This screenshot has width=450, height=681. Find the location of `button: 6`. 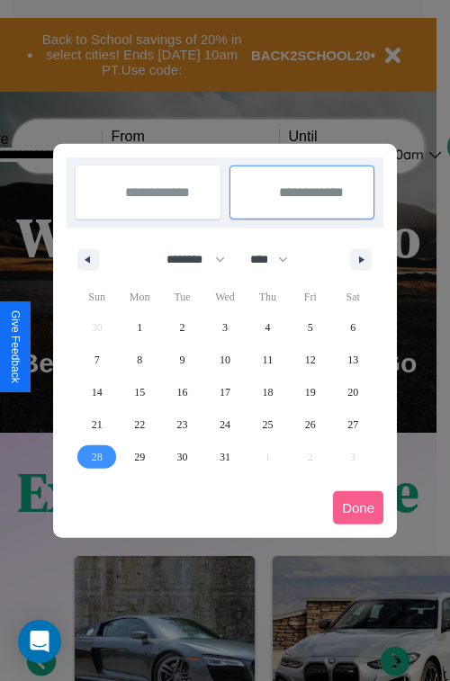

button: 6 is located at coordinates (352, 327).